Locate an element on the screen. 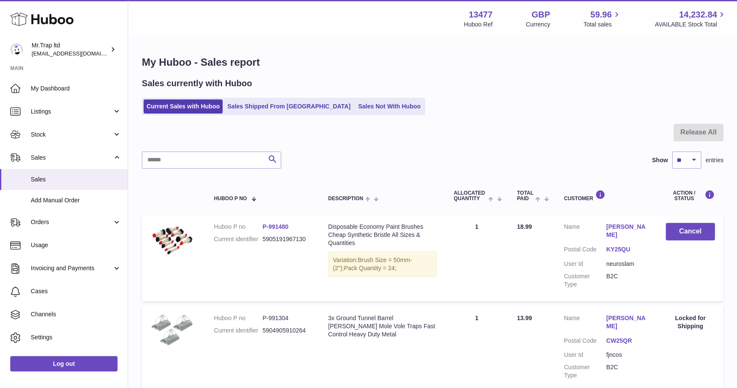  span: Brush Size = 50mm-(2"); is located at coordinates (372, 264).